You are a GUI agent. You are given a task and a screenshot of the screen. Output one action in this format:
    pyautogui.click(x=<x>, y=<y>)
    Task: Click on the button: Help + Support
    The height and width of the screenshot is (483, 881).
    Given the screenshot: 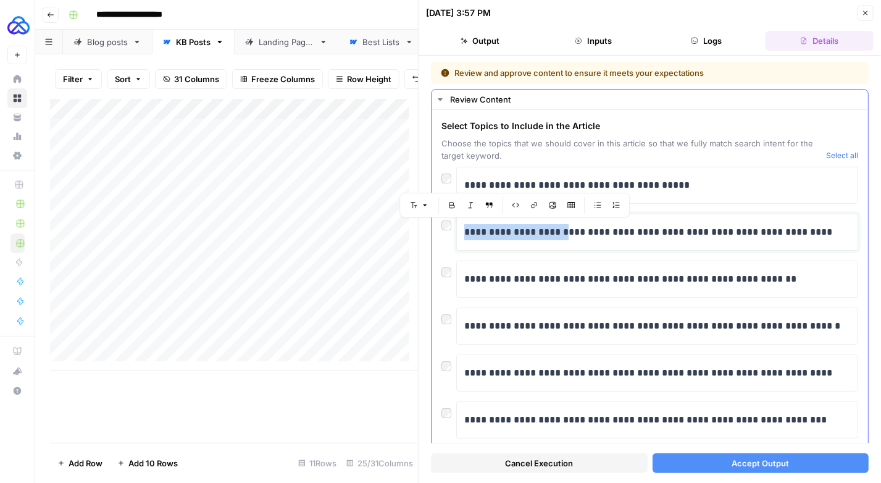 What is the action you would take?
    pyautogui.click(x=17, y=391)
    